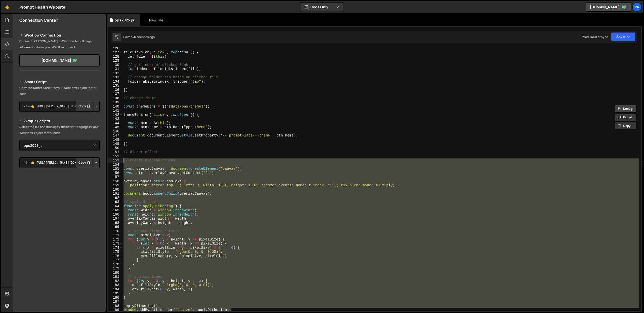 The image size is (644, 313). What do you see at coordinates (115, 173) in the screenshot?
I see `div: 156` at bounding box center [115, 173].